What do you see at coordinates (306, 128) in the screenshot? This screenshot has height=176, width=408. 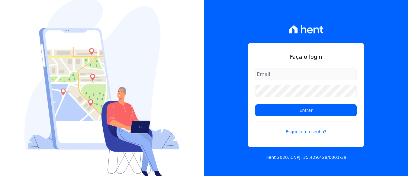 I see `a: Esqueceu a senha?` at bounding box center [306, 128].